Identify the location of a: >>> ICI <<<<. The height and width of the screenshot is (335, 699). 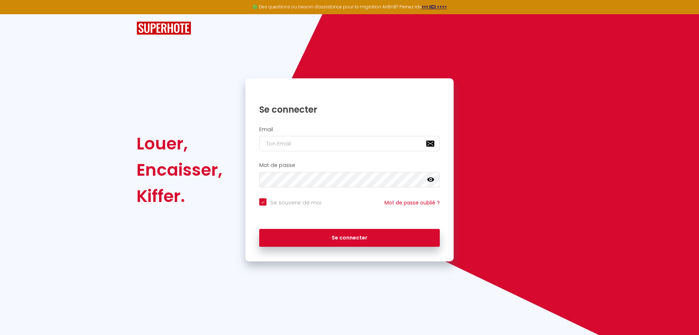
(435, 7).